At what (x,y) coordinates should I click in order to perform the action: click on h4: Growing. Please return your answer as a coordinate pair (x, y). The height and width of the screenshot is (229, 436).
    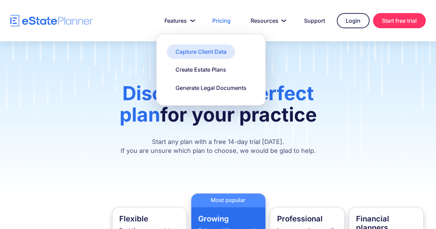
    Looking at the image, I should click on (228, 219).